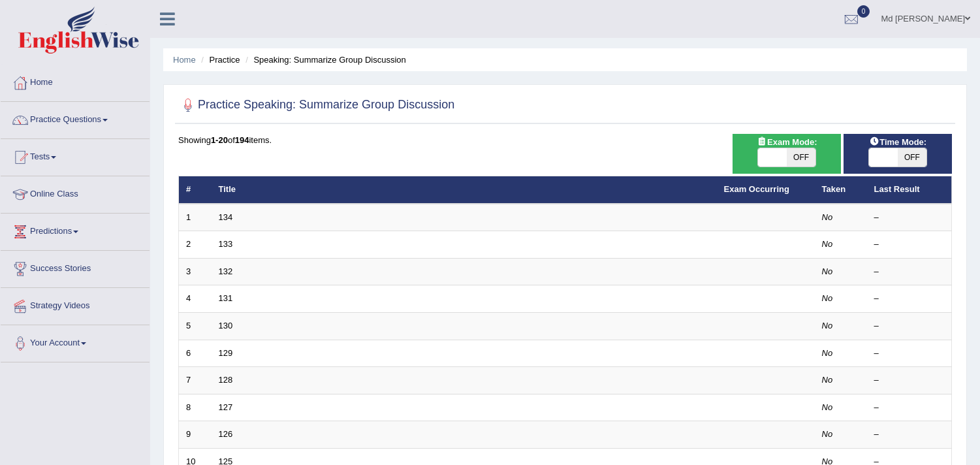  I want to click on td: 8, so click(195, 408).